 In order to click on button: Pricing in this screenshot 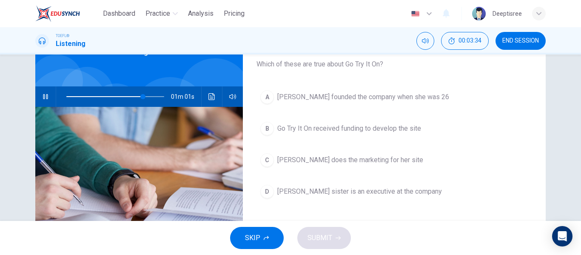, I will do `click(234, 14)`.